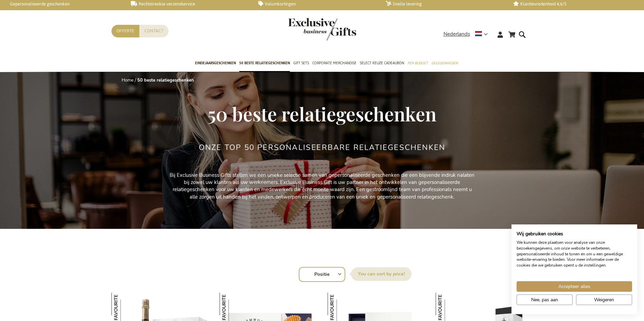 The height and width of the screenshot is (321, 644). Describe the element at coordinates (545, 300) in the screenshot. I see `span: Nee, pas aan` at that location.